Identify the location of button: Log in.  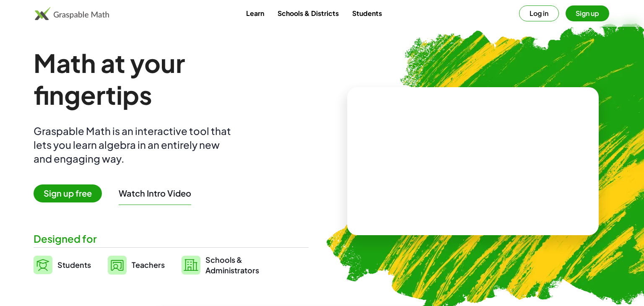
(539, 13).